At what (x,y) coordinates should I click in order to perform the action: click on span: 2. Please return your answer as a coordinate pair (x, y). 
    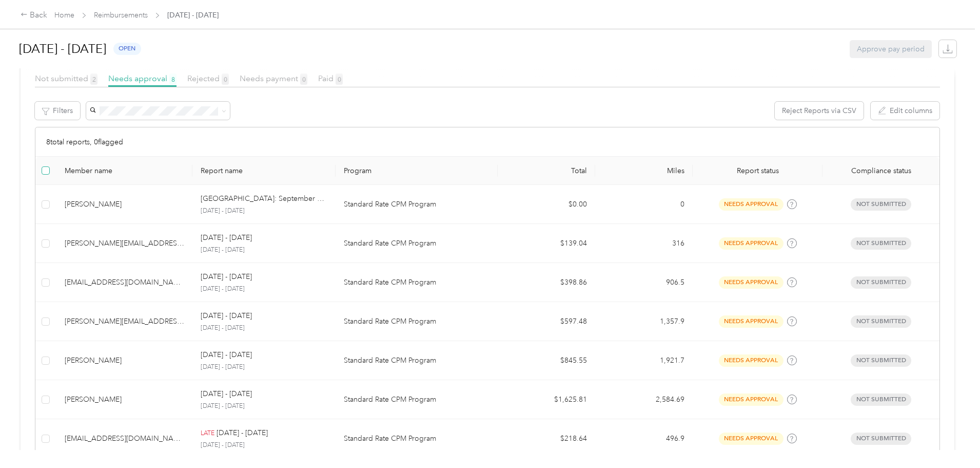
    Looking at the image, I should click on (94, 79).